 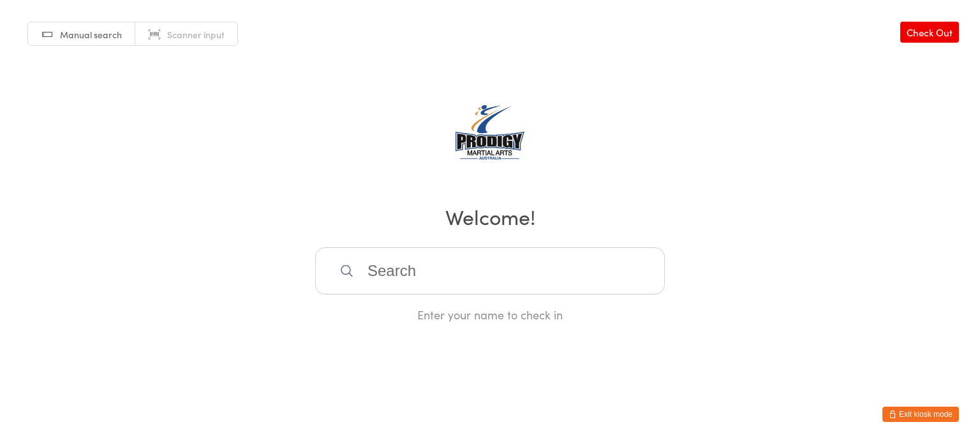 I want to click on span: Scanner input, so click(x=196, y=34).